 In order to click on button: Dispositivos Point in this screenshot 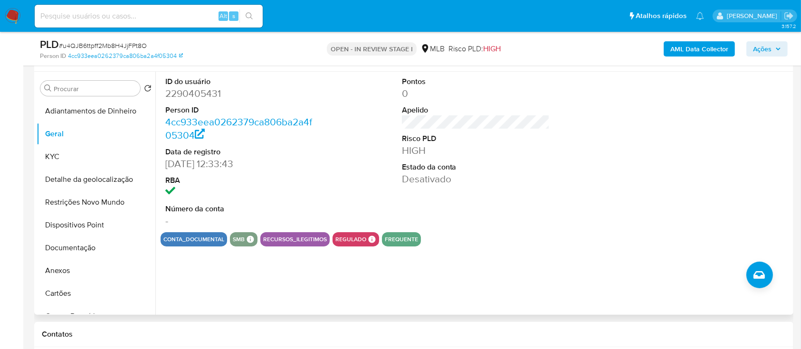, I will do `click(96, 225)`.